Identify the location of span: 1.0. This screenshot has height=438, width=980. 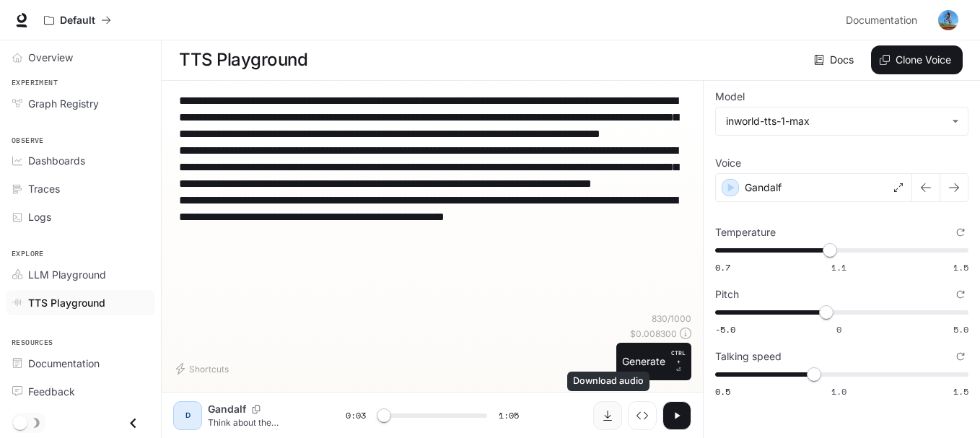
(839, 391).